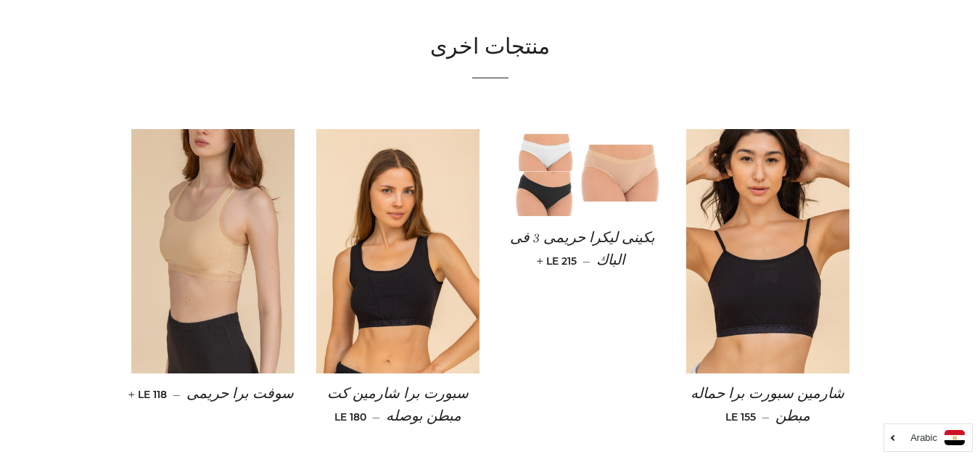  Describe the element at coordinates (350, 417) in the screenshot. I see `span: LE 180` at that location.